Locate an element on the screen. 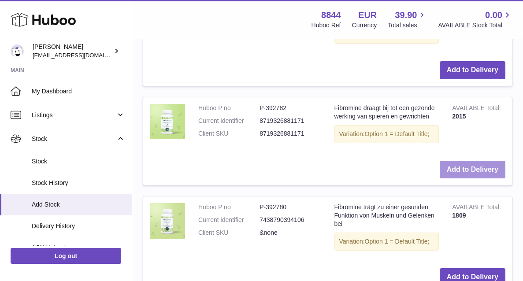  span: Total sales is located at coordinates (407, 25).